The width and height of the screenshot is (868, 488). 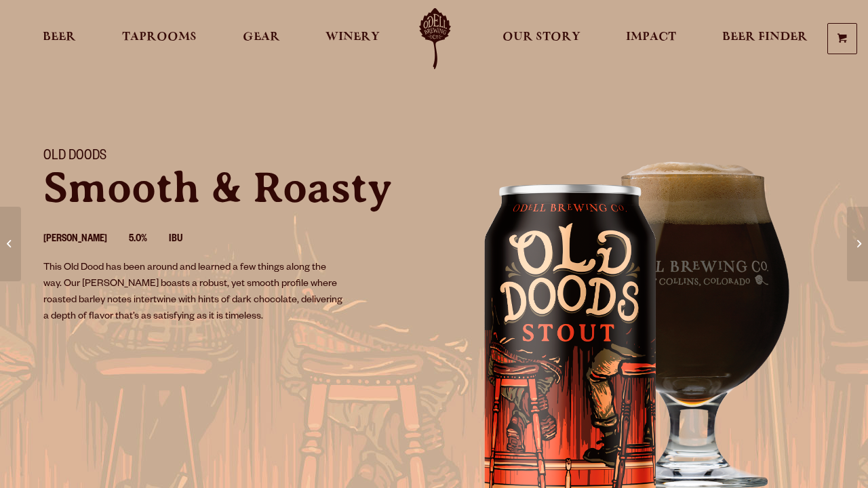 What do you see at coordinates (187, 240) in the screenshot?
I see `li: IBU` at bounding box center [187, 240].